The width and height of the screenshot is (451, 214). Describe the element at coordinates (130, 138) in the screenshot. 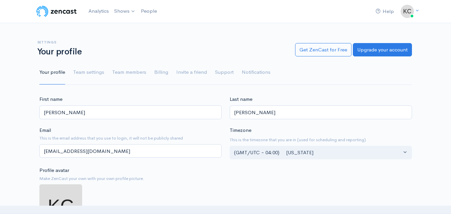

I see `small: This is the email address that you use to login, it will not be publicly shared` at that location.